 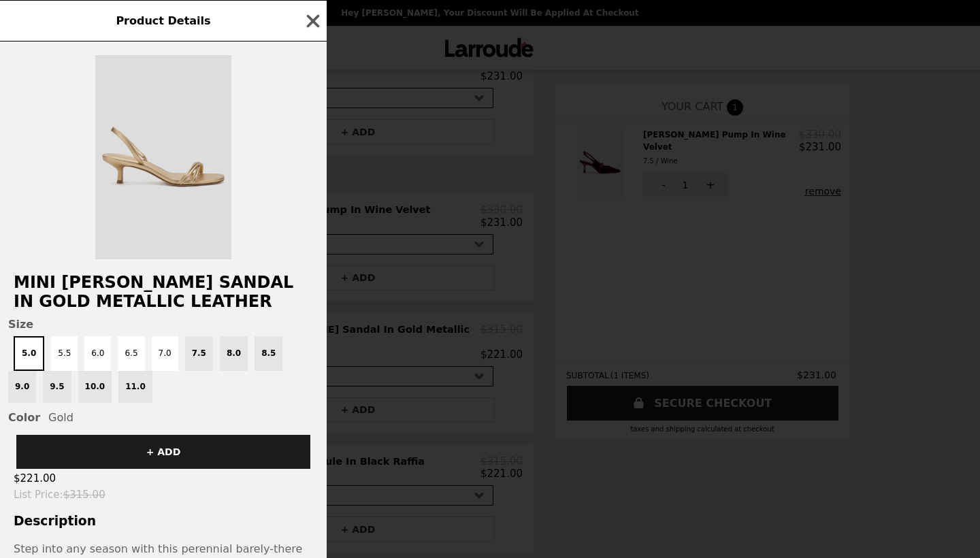 What do you see at coordinates (84, 494) in the screenshot?
I see `span: $315.00` at bounding box center [84, 494].